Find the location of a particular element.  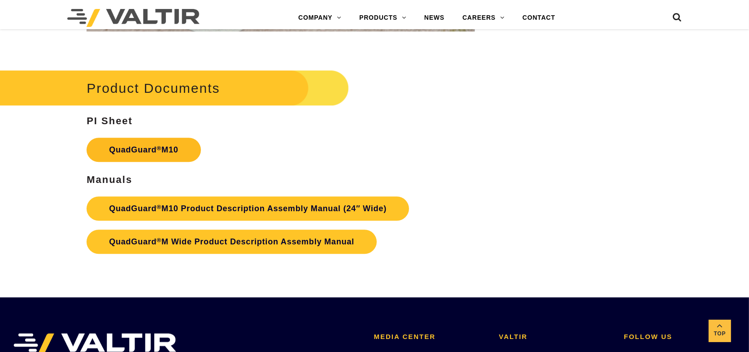

strong: PI Sheet is located at coordinates (109, 121).